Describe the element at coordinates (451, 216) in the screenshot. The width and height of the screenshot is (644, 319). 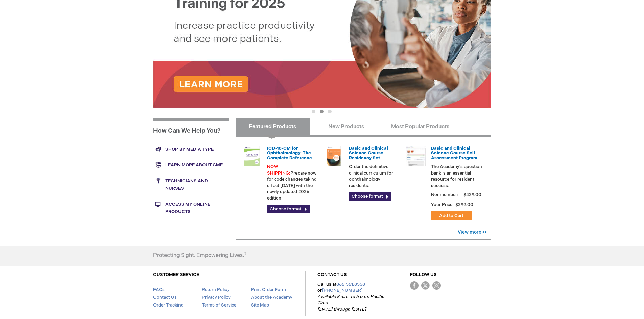
I see `button: Add to Cart` at that location.